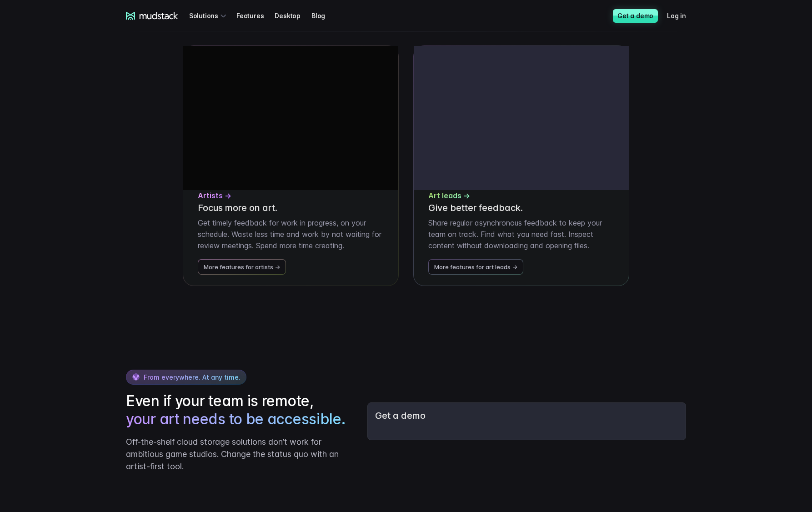 Image resolution: width=812 pixels, height=512 pixels. Describe the element at coordinates (236, 419) in the screenshot. I see `span: your art needs to be accessible.` at that location.